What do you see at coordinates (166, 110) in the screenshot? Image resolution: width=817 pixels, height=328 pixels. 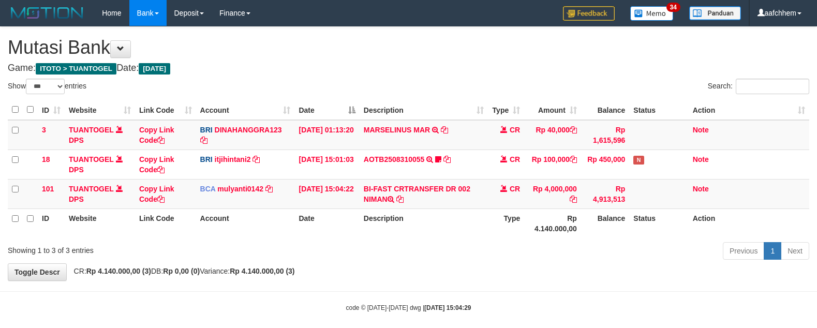 I see `th: Link Code: activate to sort column ascending` at bounding box center [166, 110].